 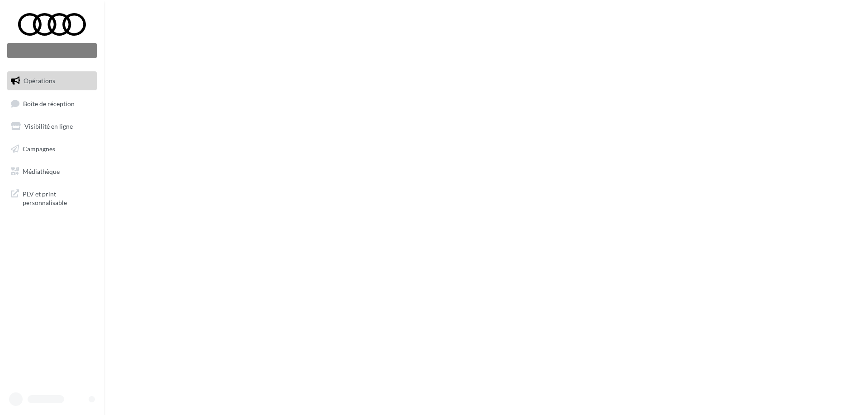 What do you see at coordinates (52, 103) in the screenshot?
I see `a: Boîte de réception` at bounding box center [52, 103].